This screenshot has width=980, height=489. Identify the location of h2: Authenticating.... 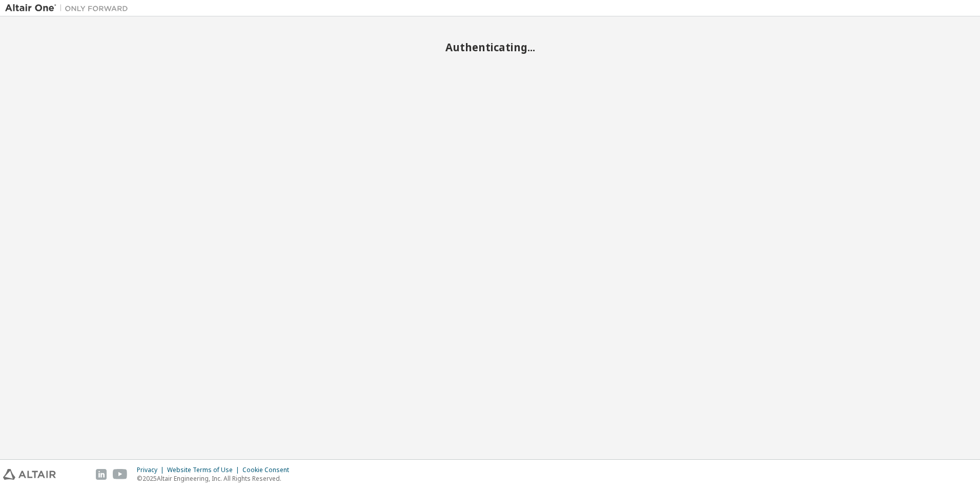
(490, 47).